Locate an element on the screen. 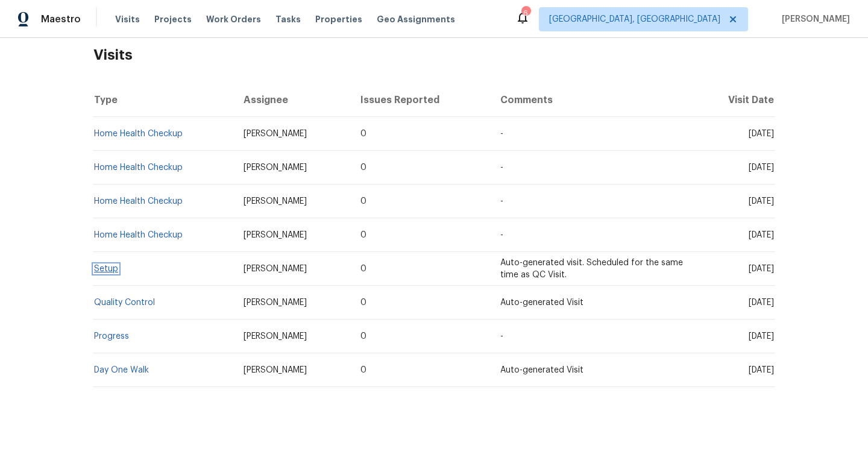 This screenshot has width=868, height=469. div: 6 is located at coordinates (526, 13).